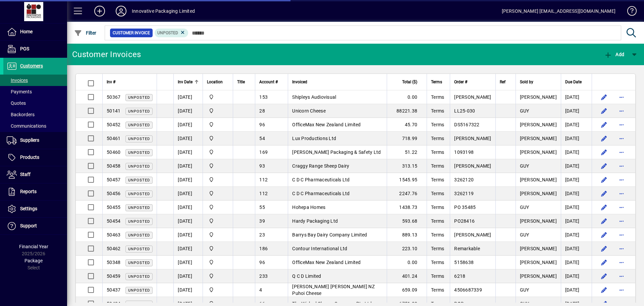 The width and height of the screenshot is (644, 306). What do you see at coordinates (406, 138) in the screenshot?
I see `td: 718.99` at bounding box center [406, 138].